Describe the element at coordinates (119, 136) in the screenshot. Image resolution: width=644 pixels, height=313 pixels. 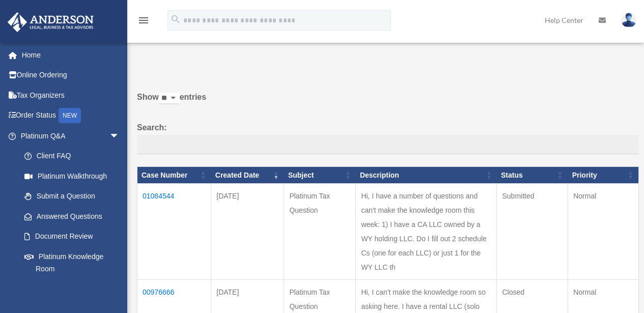
I see `span: arrow_drop_down` at that location.